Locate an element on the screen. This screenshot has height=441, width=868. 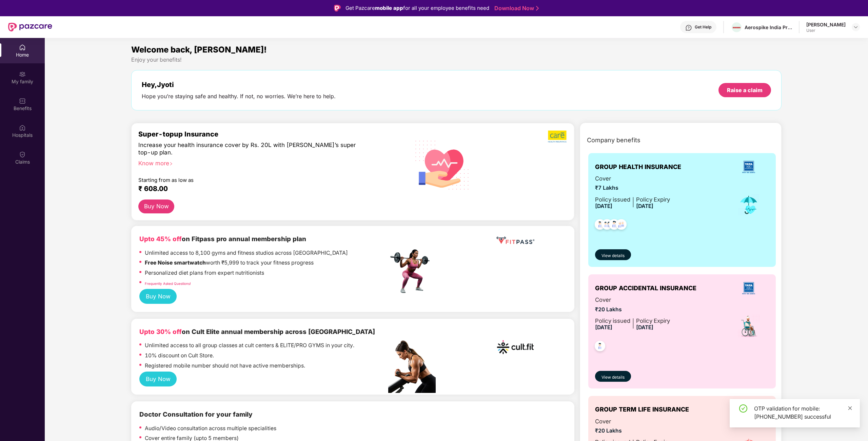
img: svg+xml;base64,PHN2ZyBpZD0iRHJvcGRvd24tMzJ4MzIiIHhtbG5zPSJodHRwOi8vd3d3LnczLm9yZy8yMDAwL3N2ZyIgd2... is located at coordinates (856, 27).